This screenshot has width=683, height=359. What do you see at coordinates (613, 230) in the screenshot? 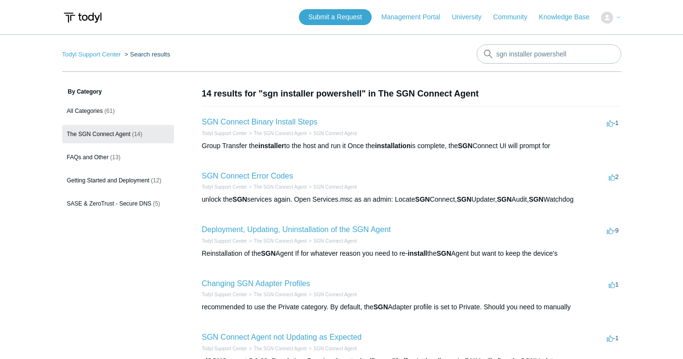
I see `span: -9` at bounding box center [613, 230].